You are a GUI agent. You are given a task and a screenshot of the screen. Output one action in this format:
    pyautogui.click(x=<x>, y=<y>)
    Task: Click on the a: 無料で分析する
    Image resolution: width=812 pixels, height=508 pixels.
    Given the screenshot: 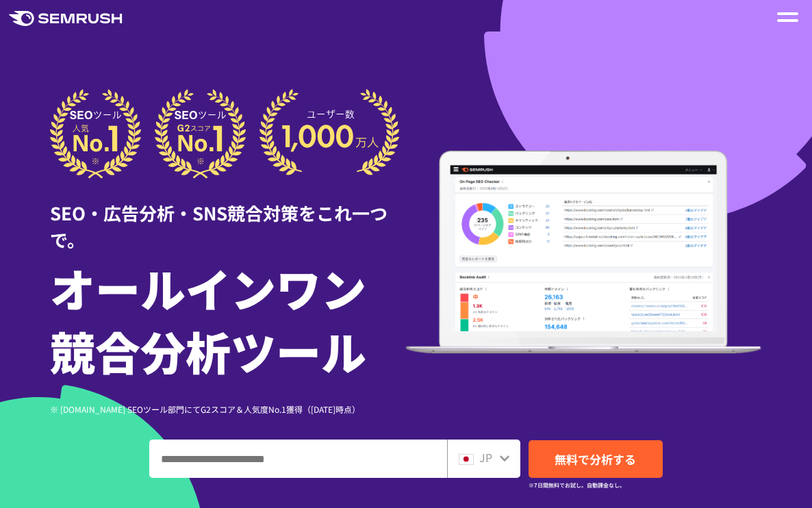 What is the action you would take?
    pyautogui.click(x=595, y=459)
    